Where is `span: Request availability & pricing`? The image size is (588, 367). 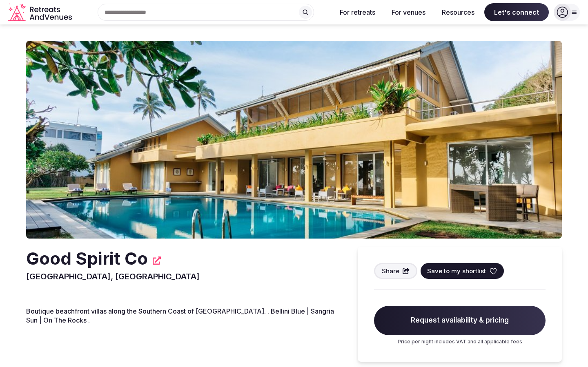
span: Request availability & pricing is located at coordinates (460, 321).